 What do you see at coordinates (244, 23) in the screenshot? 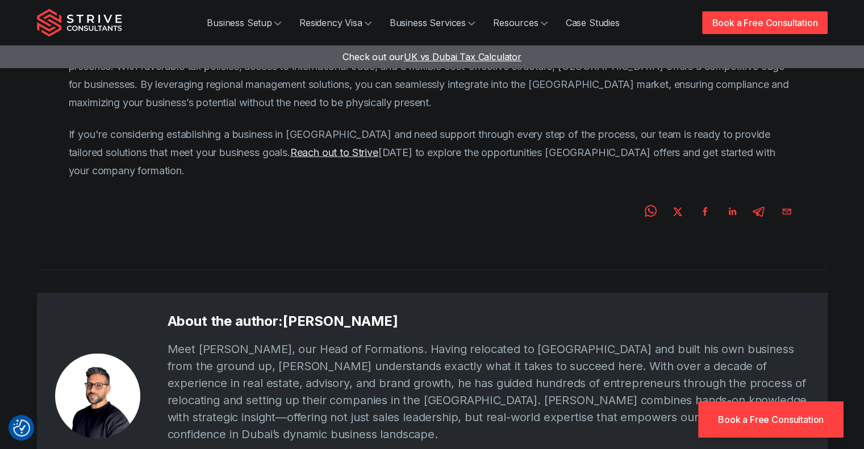
I see `a: Business Setup` at bounding box center [244, 23].